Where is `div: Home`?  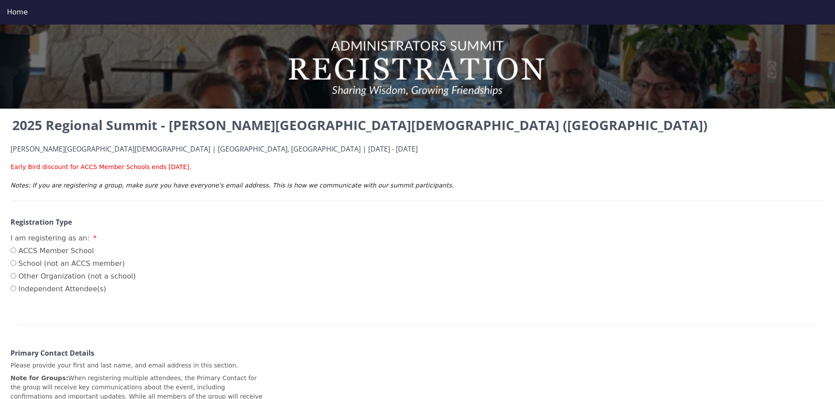 div: Home is located at coordinates (417, 12).